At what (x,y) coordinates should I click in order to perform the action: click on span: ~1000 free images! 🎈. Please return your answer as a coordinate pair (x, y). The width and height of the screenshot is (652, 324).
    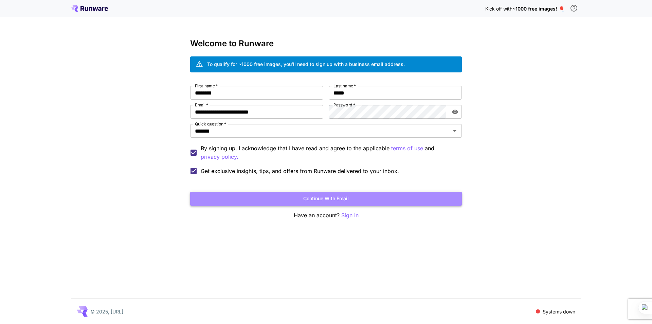
    Looking at the image, I should click on (538, 8).